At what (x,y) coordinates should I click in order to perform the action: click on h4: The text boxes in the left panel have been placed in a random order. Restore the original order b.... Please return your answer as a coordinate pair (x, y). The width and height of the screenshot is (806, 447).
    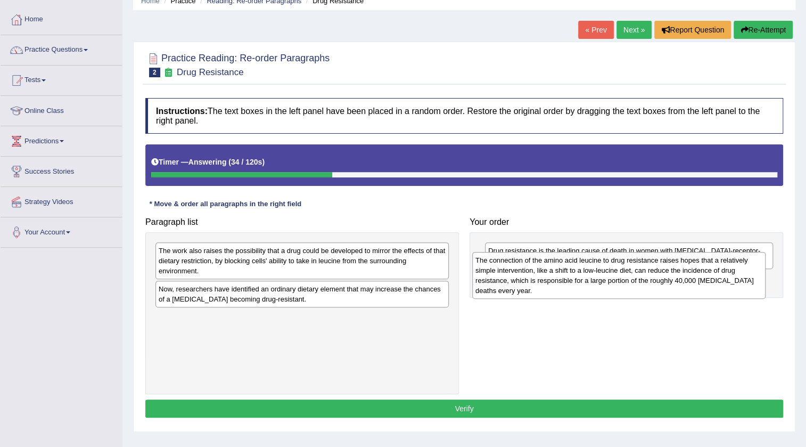
    Looking at the image, I should click on (464, 116).